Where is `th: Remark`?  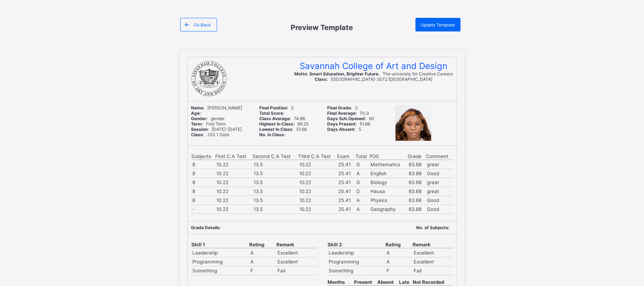
th: Remark is located at coordinates (433, 245).